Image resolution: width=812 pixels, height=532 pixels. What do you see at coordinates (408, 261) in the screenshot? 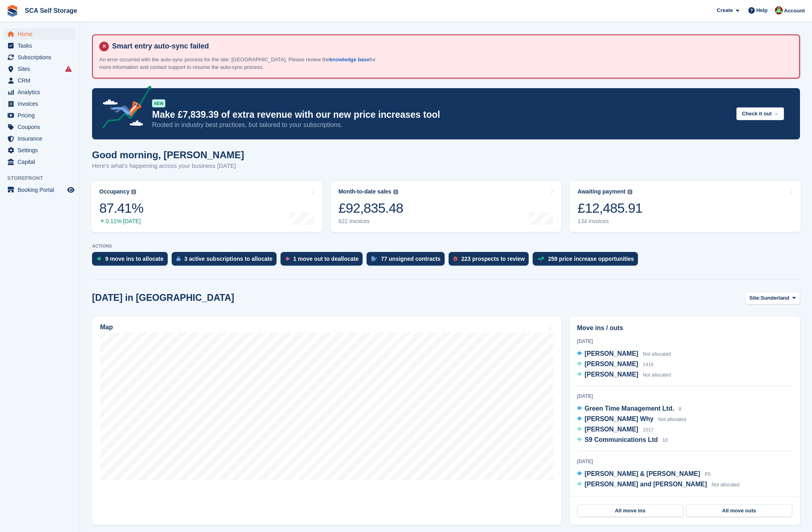
I see `a: 77 unsigned contracts` at bounding box center [408, 261].